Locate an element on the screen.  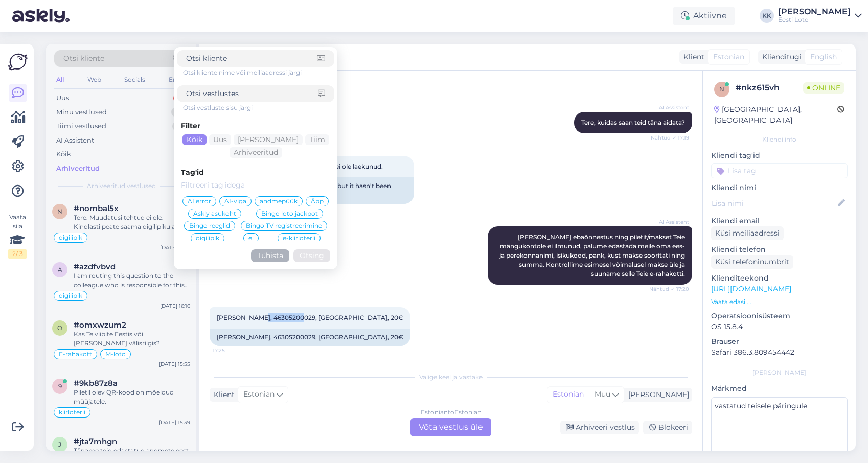
span: Online is located at coordinates (824, 88).